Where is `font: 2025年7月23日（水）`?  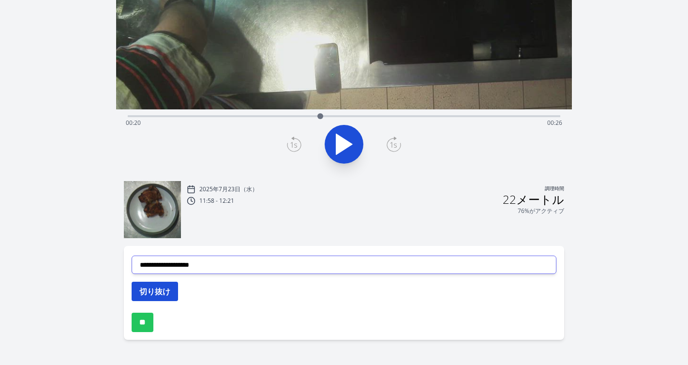
font: 2025年7月23日（水） is located at coordinates (228, 189).